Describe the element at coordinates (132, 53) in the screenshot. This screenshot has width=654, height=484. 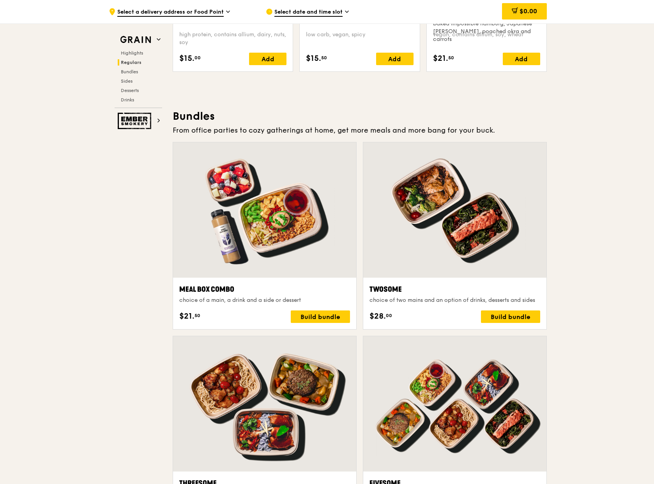
I see `span: Highlights` at that location.